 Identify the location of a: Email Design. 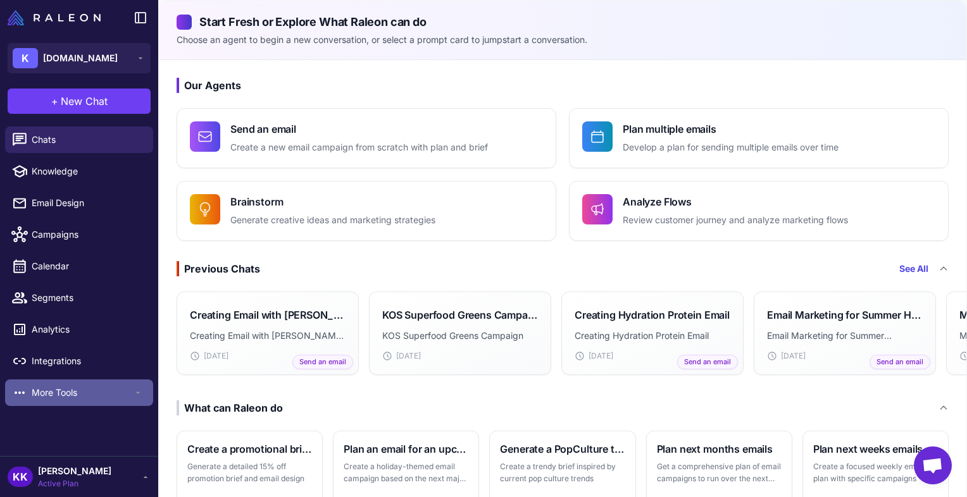
(79, 203).